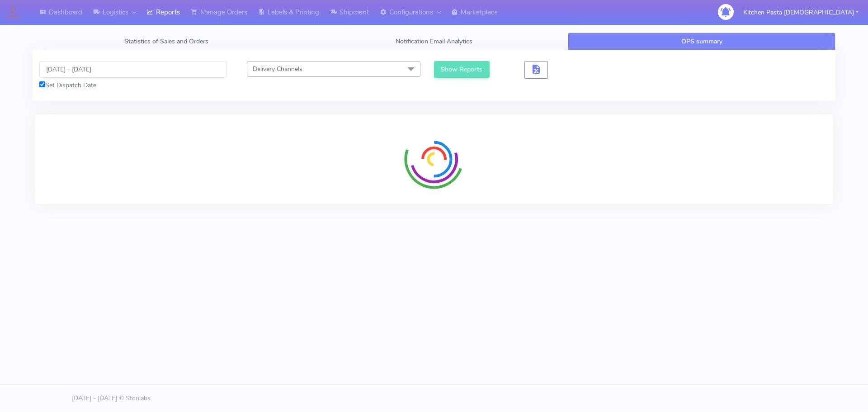 This screenshot has height=412, width=868. Describe the element at coordinates (277, 68) in the screenshot. I see `span: Delivery Channels` at that location.